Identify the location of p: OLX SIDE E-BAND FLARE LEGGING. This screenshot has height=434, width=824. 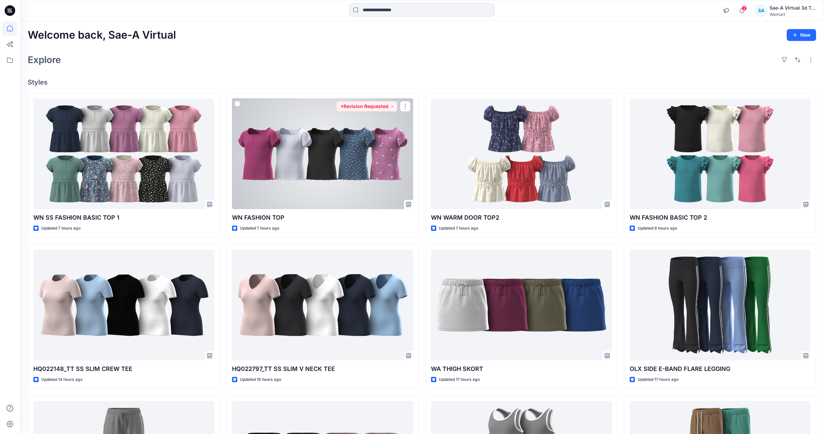
(720, 369).